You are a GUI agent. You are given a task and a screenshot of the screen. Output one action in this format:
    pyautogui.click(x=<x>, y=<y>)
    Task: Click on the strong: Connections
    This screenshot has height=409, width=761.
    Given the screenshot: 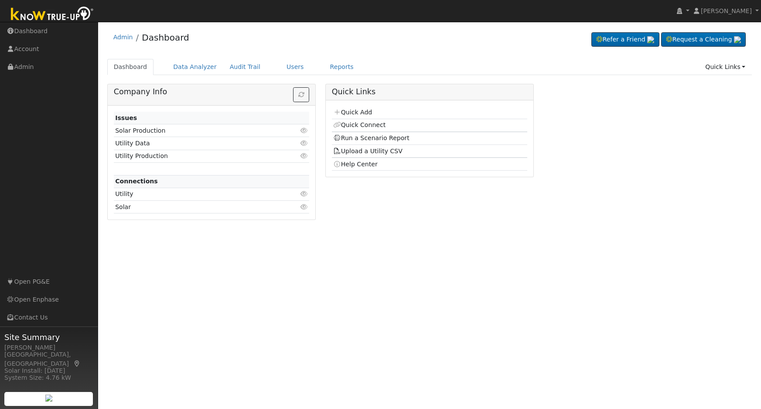 What is the action you would take?
    pyautogui.click(x=137, y=181)
    